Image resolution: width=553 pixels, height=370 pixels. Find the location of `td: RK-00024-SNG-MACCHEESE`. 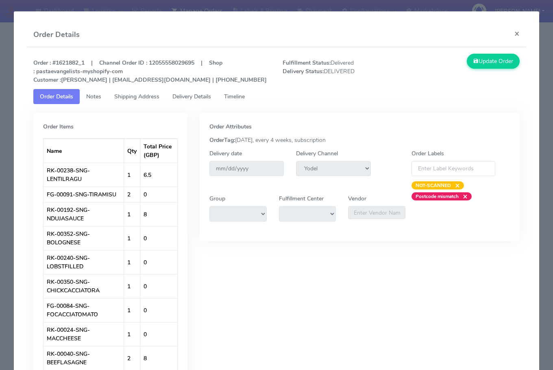

td: RK-00024-SNG-MACCHEESE is located at coordinates (84, 334).